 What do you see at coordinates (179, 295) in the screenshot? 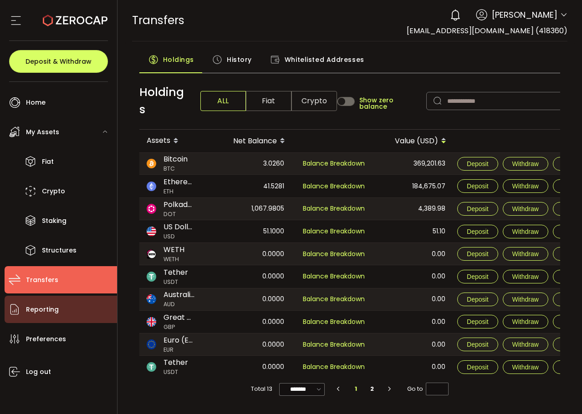
I see `span: Australian Dollar` at bounding box center [179, 295].